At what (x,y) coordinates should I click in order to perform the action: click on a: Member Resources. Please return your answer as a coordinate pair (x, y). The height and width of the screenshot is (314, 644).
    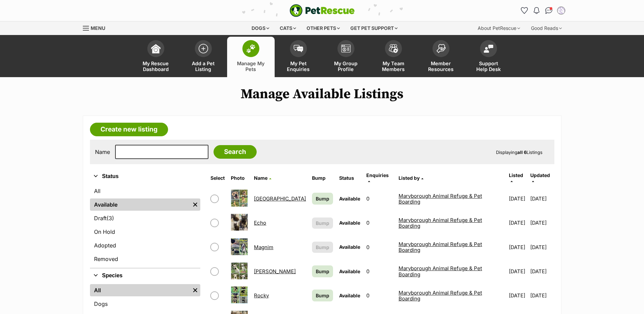
    Looking at the image, I should click on (441, 57).